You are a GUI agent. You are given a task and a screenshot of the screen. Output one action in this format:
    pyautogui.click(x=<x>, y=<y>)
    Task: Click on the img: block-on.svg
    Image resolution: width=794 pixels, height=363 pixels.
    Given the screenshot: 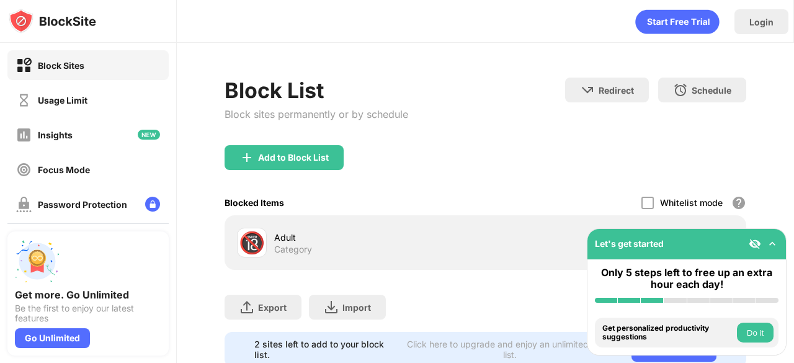 What is the action you would take?
    pyautogui.click(x=24, y=65)
    